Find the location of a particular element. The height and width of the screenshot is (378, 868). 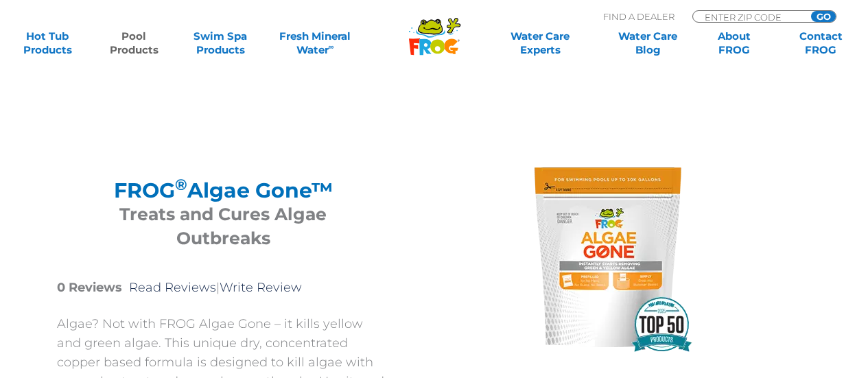

a: Hot TubProducts is located at coordinates (47, 43).